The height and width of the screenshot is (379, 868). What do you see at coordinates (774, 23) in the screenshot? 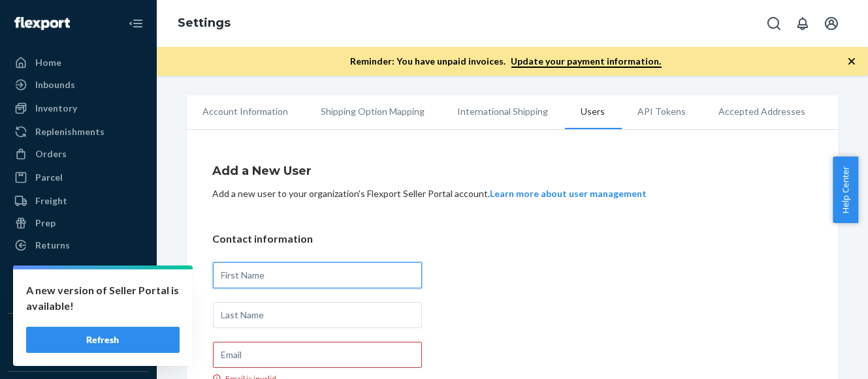
I see `button: Open Search Box` at bounding box center [774, 23].